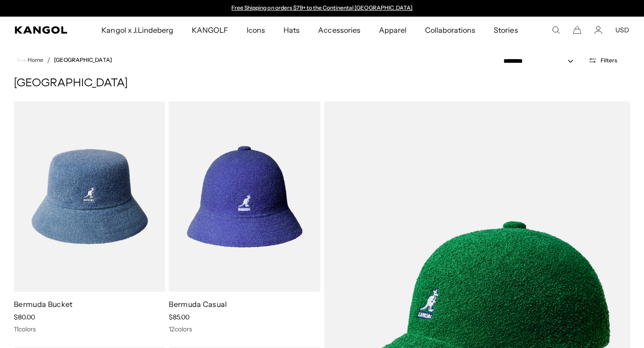 The height and width of the screenshot is (348, 644). Describe the element at coordinates (393, 30) in the screenshot. I see `span: Apparel` at that location.